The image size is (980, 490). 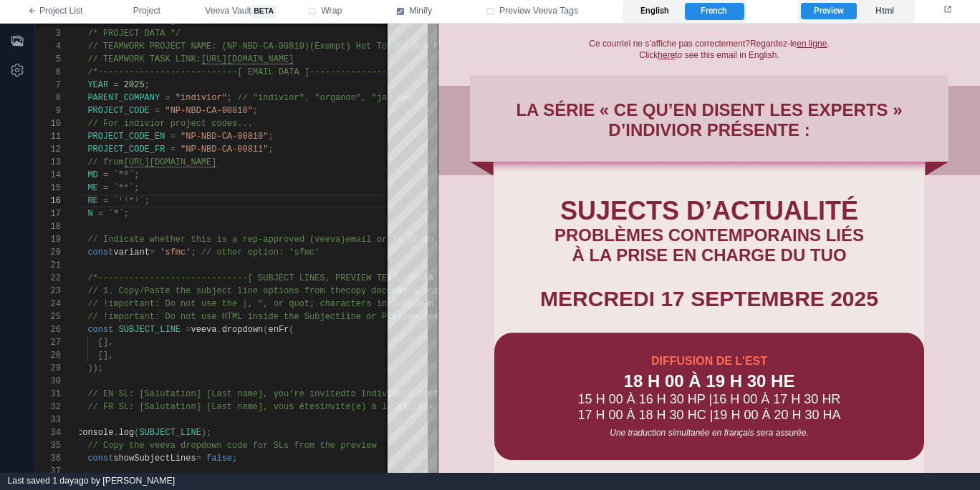 I want to click on label: Html, so click(x=884, y=11).